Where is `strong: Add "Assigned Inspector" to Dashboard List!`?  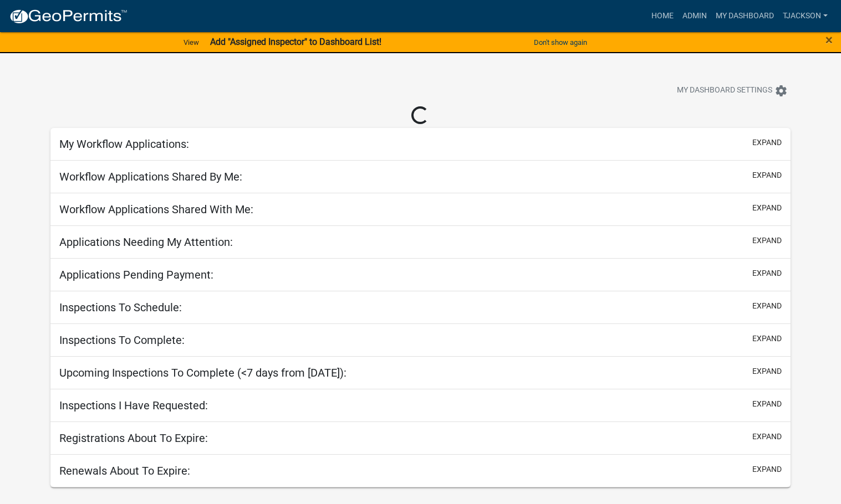
strong: Add "Assigned Inspector" to Dashboard List! is located at coordinates (295, 41).